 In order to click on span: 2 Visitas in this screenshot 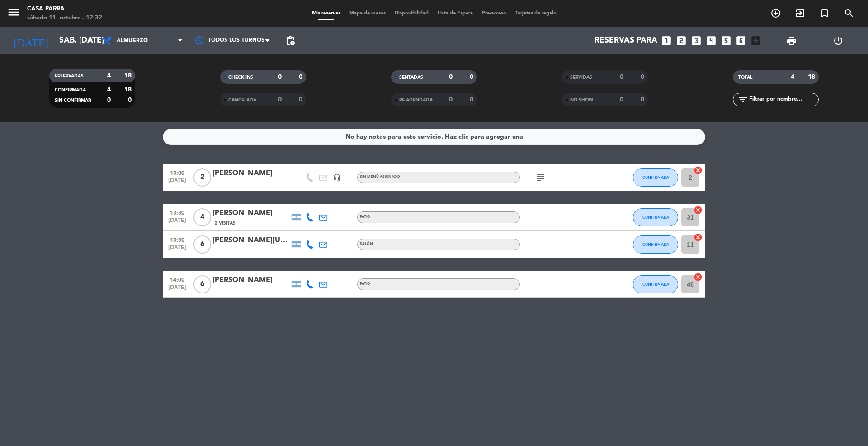, I will do `click(225, 223)`.